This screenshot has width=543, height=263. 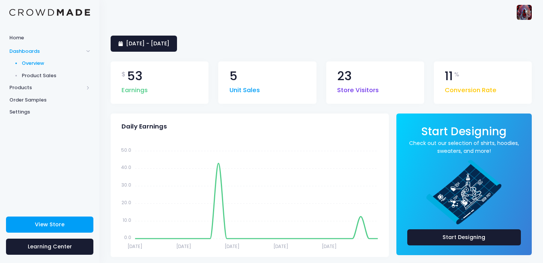 I want to click on span: Earnings, so click(x=135, y=88).